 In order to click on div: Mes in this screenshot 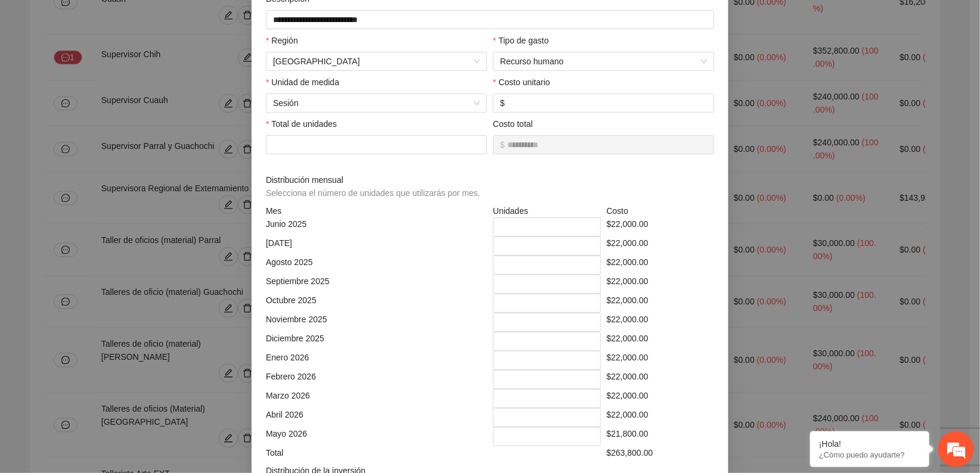, I will do `click(376, 211)`.